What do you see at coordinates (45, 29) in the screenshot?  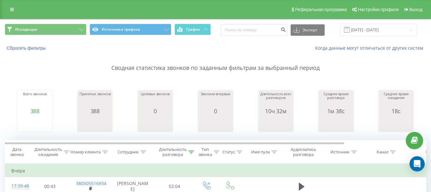 I see `button: Исходящие` at bounding box center [45, 29].